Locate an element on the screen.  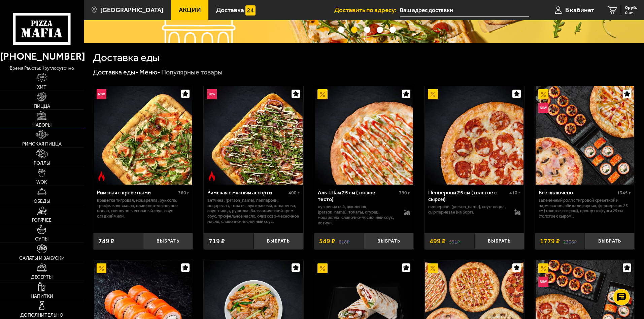
s: 2306 ₽ is located at coordinates (570, 241).